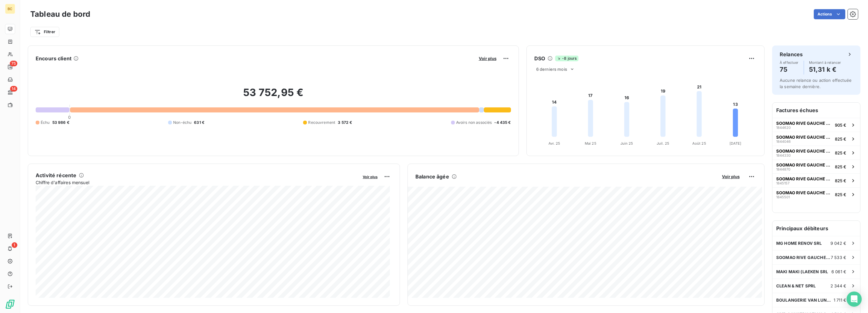  I want to click on button: Actions, so click(830, 14).